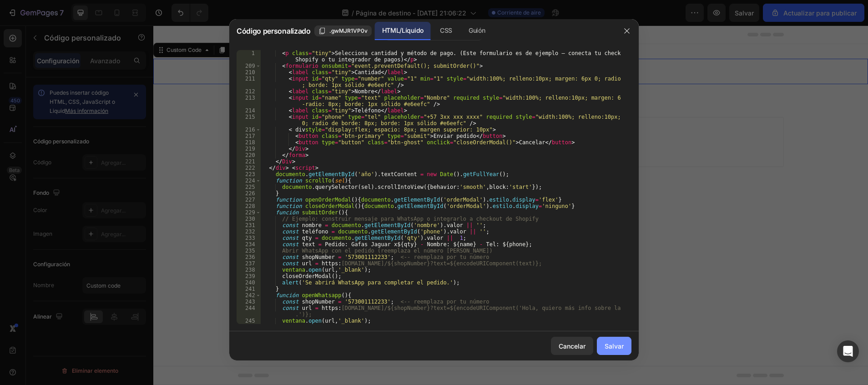  Describe the element at coordinates (250, 276) in the screenshot. I see `font: 239` at that location.